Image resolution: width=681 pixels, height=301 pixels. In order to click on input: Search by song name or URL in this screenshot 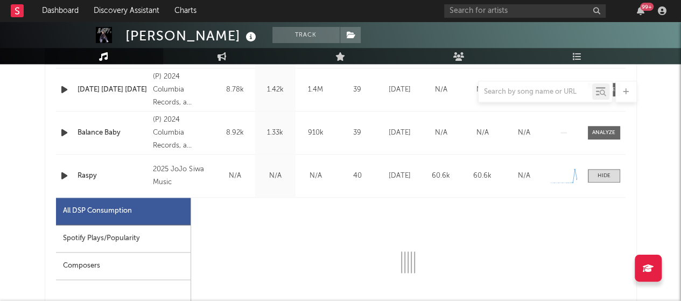, I will do `click(535, 92)`.